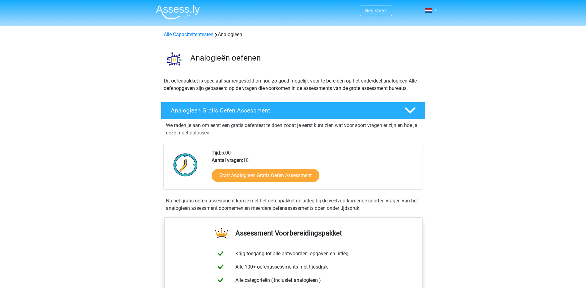 This screenshot has width=586, height=288. I want to click on b: Aantal vragen:, so click(227, 160).